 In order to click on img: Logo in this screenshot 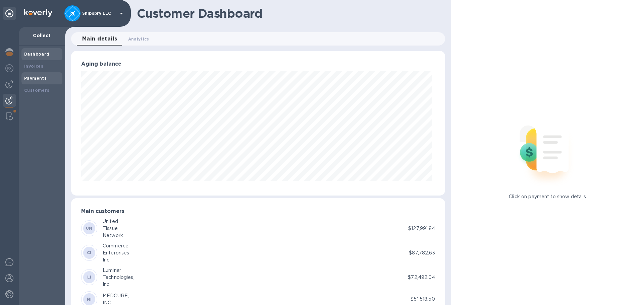, I will do `click(38, 13)`.